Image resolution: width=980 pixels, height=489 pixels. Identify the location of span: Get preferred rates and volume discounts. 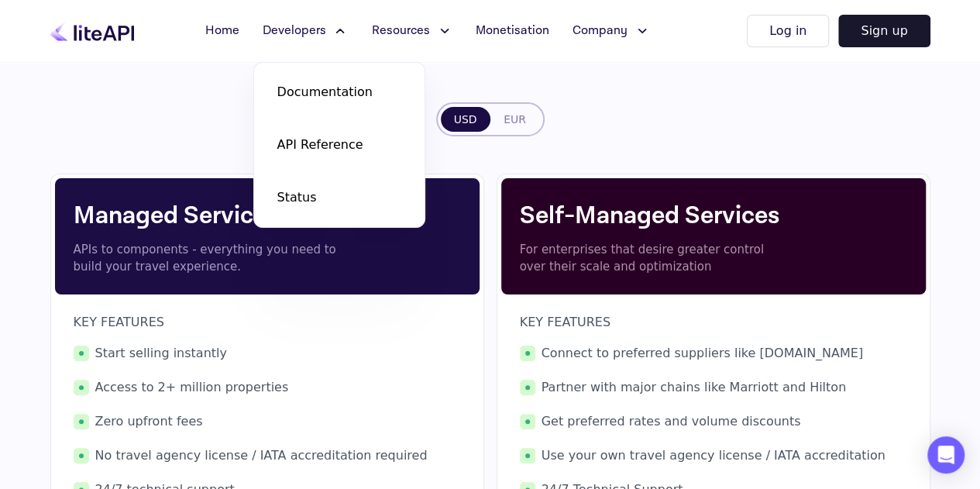
(714, 422).